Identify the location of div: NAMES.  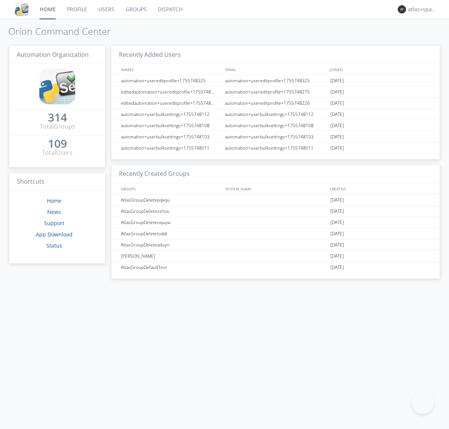
(170, 69).